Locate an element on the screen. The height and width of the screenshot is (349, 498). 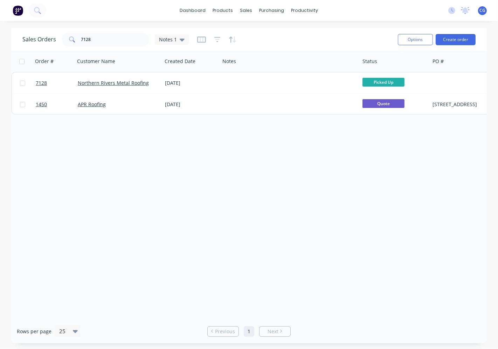
a: 1450 is located at coordinates (57, 104).